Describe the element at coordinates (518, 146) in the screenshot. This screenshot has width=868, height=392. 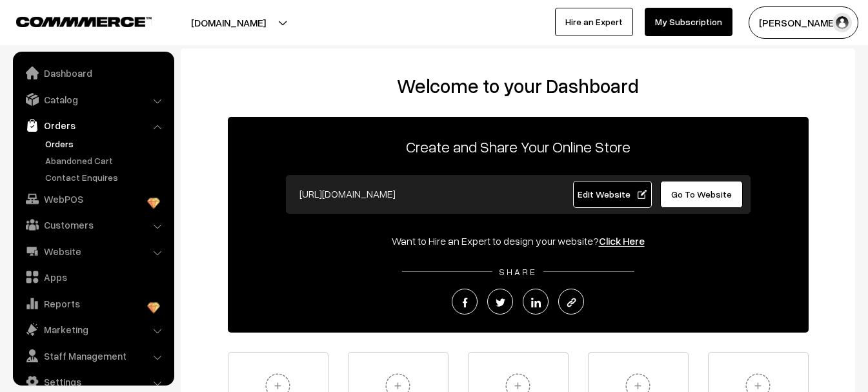
I see `p: Create and Share Your Online Store` at that location.